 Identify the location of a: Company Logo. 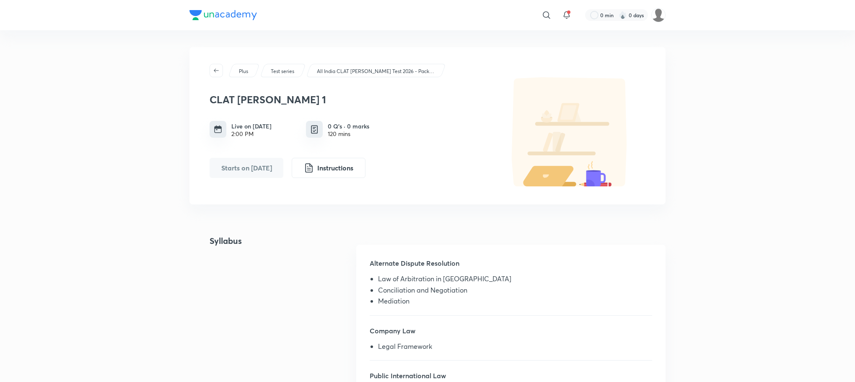
(223, 15).